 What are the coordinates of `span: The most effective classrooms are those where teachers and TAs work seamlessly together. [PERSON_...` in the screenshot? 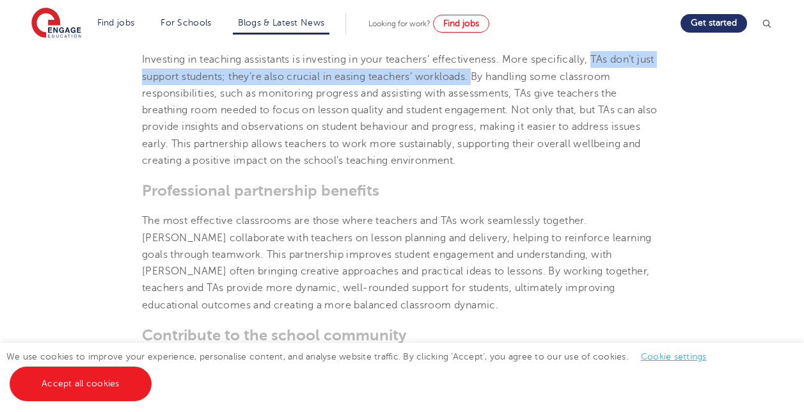 It's located at (396, 262).